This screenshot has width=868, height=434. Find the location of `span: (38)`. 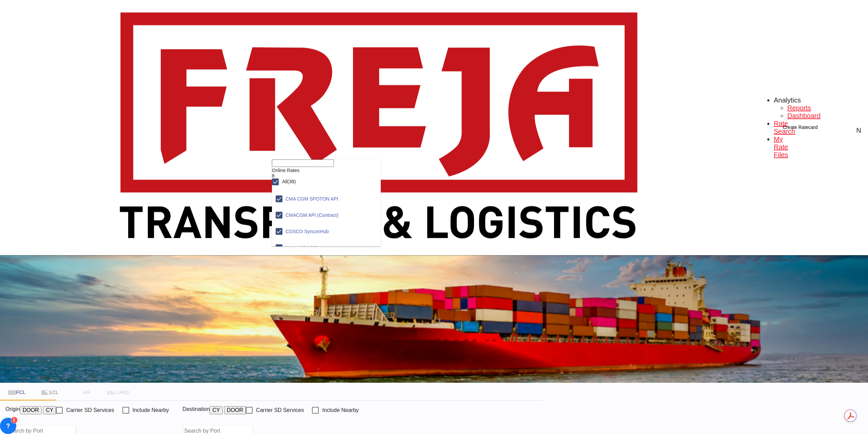

span: (38) is located at coordinates (292, 182).